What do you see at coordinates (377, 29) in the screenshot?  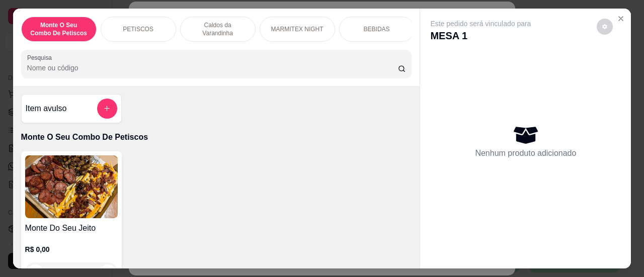 I see `p: BEBIDAS` at bounding box center [377, 29].